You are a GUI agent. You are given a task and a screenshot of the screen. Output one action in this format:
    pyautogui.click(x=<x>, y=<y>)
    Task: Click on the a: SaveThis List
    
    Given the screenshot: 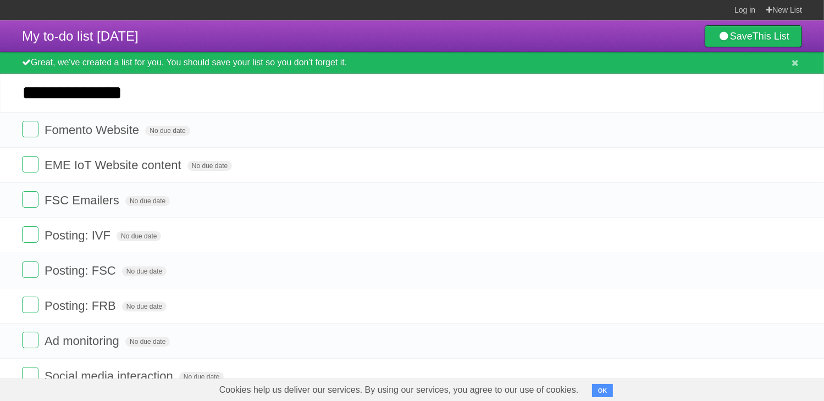 What is the action you would take?
    pyautogui.click(x=753, y=36)
    